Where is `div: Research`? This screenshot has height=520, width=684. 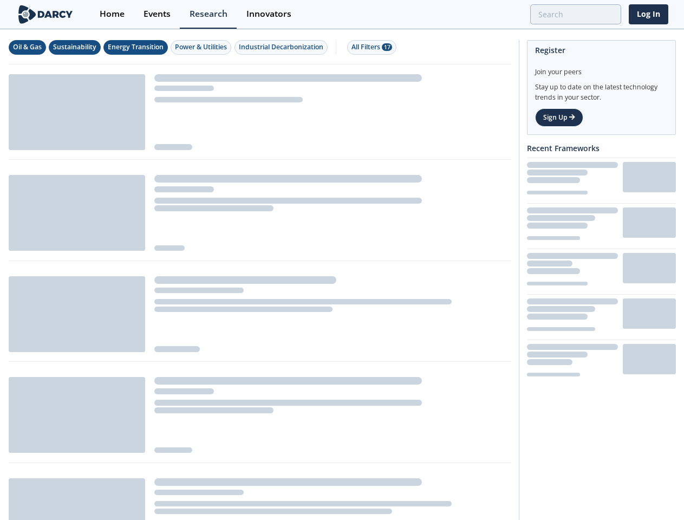 div: Research is located at coordinates (208, 14).